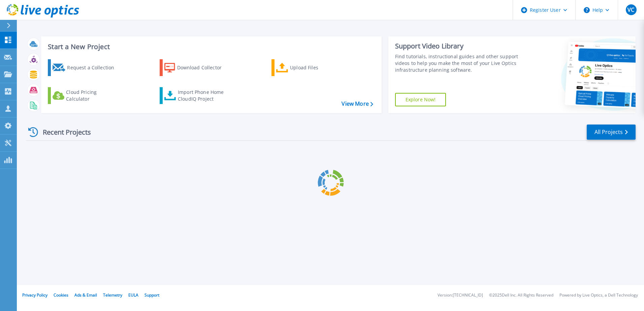 This screenshot has width=644, height=311. What do you see at coordinates (317, 67) in the screenshot?
I see `div: Upload Files` at bounding box center [317, 67].